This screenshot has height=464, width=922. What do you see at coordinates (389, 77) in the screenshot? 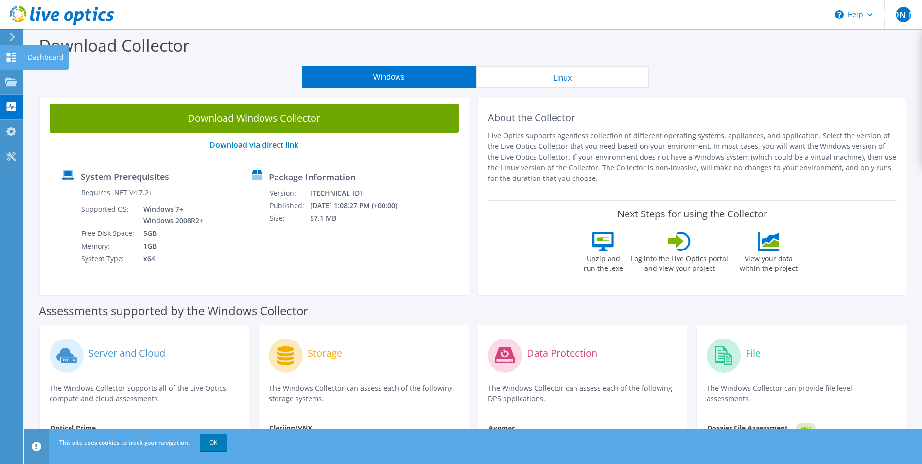
I see `button: Windows` at bounding box center [389, 77].